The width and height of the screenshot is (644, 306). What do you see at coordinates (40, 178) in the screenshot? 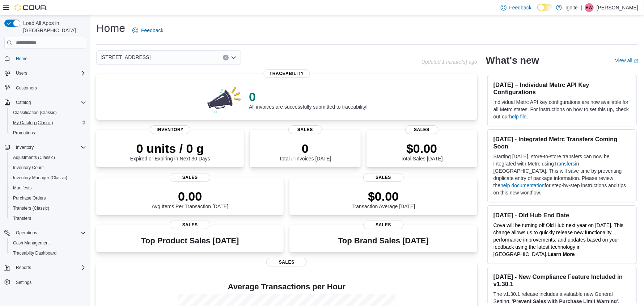
I see `a: Inventory Manager (Classic)` at bounding box center [40, 178].